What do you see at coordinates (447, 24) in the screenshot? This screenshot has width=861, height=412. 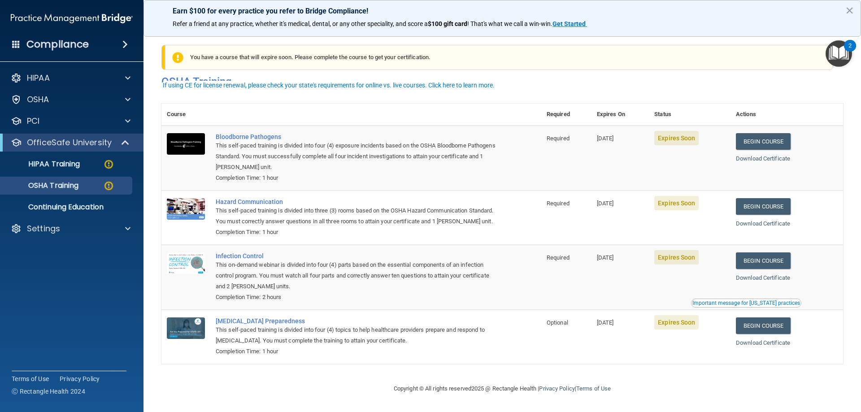 I see `strong: $100 gift card` at bounding box center [447, 24].